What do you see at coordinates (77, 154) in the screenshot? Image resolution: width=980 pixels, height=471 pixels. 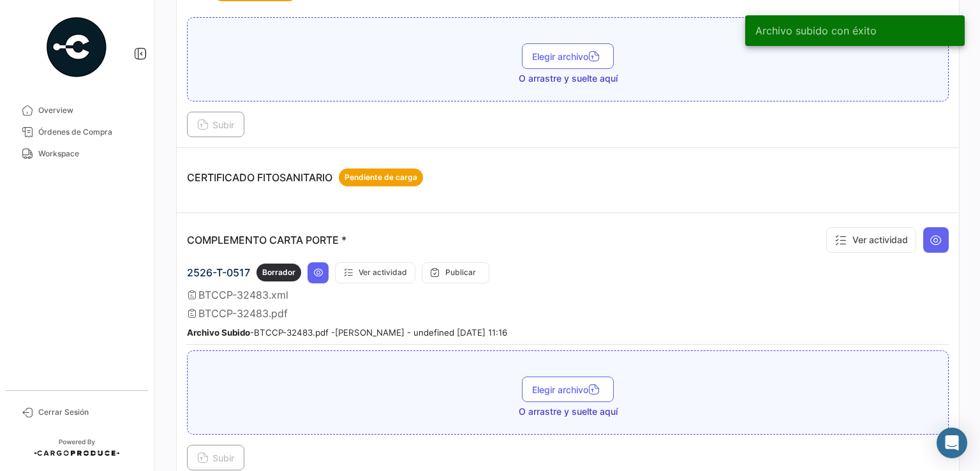 I see `a: Workspace` at bounding box center [77, 154].